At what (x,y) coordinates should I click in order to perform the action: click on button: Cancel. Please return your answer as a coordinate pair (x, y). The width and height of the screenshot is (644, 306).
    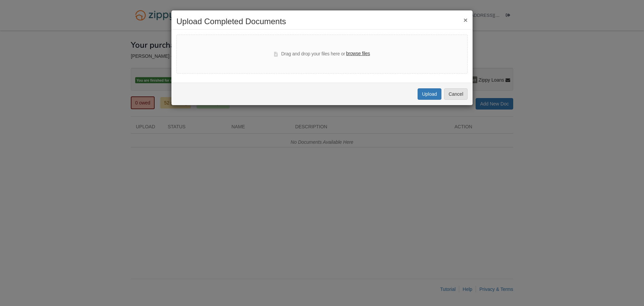
    Looking at the image, I should click on (456, 94).